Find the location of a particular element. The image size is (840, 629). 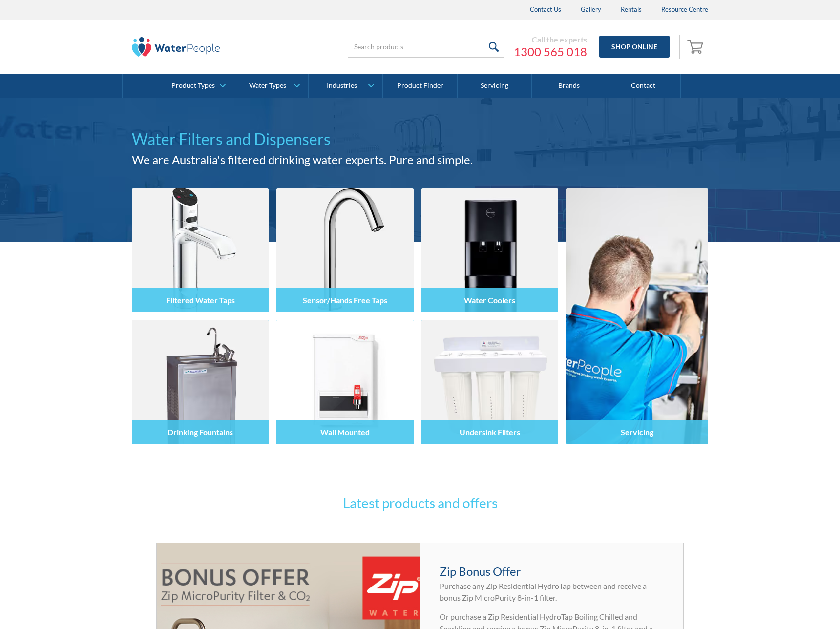

h4: Drinking Fountains is located at coordinates (200, 432).